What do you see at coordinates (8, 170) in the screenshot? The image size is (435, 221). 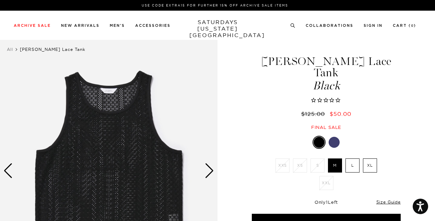 I see `div: Previous slide` at bounding box center [8, 170].